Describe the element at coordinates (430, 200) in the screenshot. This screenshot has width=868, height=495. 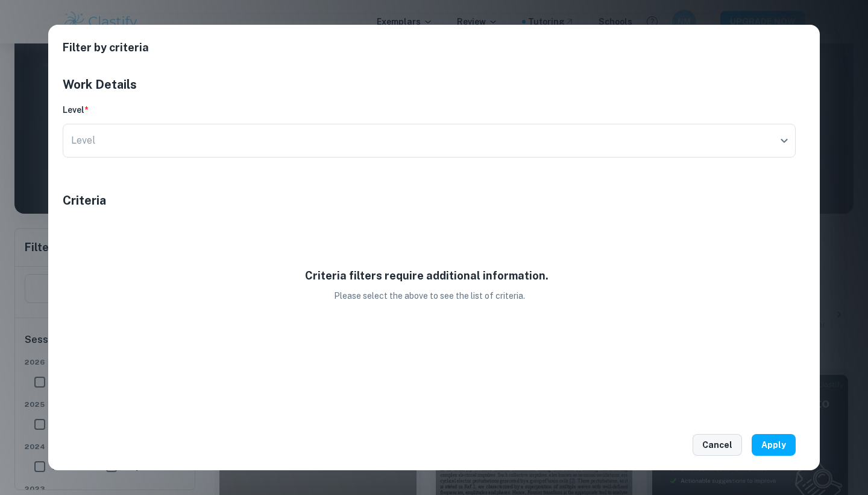
I see `h5: Criteria` at that location.